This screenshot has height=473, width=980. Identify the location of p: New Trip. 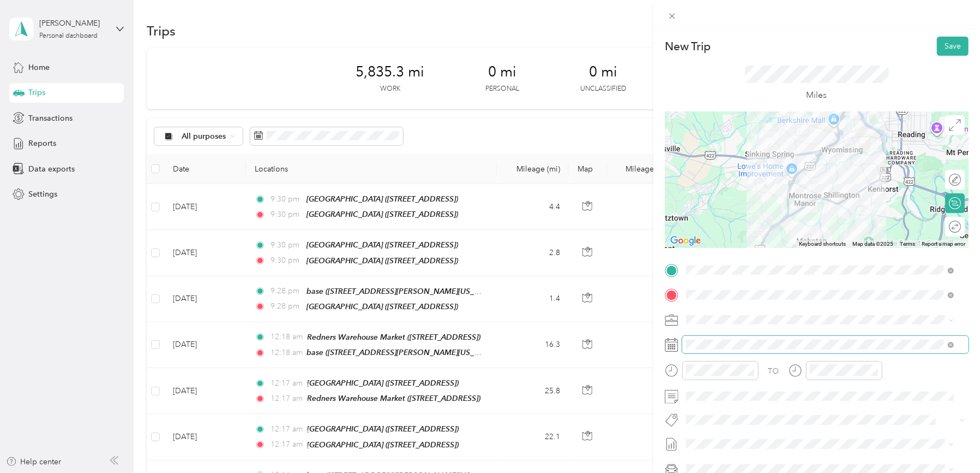
(688, 46).